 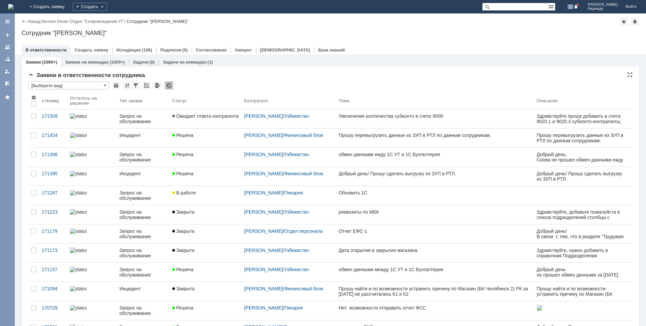 What do you see at coordinates (100, 57) in the screenshot?
I see `a: Фролова Татьяна` at bounding box center [100, 57].